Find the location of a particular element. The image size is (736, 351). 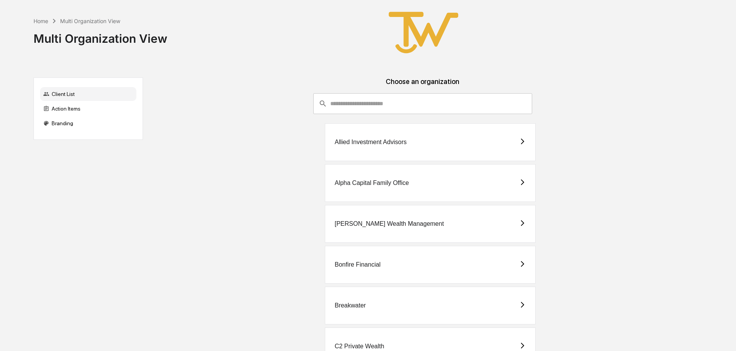

div: C2 Private Wealth is located at coordinates (359, 346).